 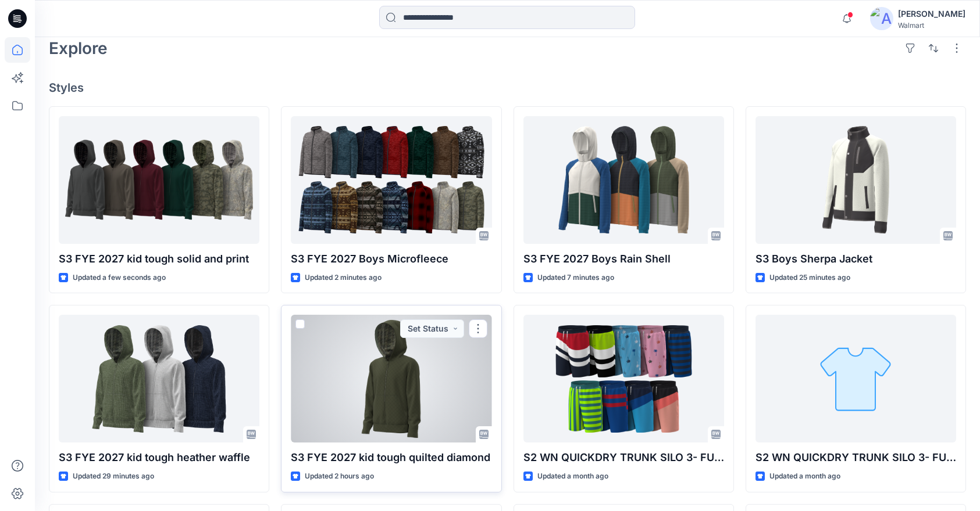 I want to click on a: S3 FYE 2027 Boys Microfleece, so click(x=391, y=180).